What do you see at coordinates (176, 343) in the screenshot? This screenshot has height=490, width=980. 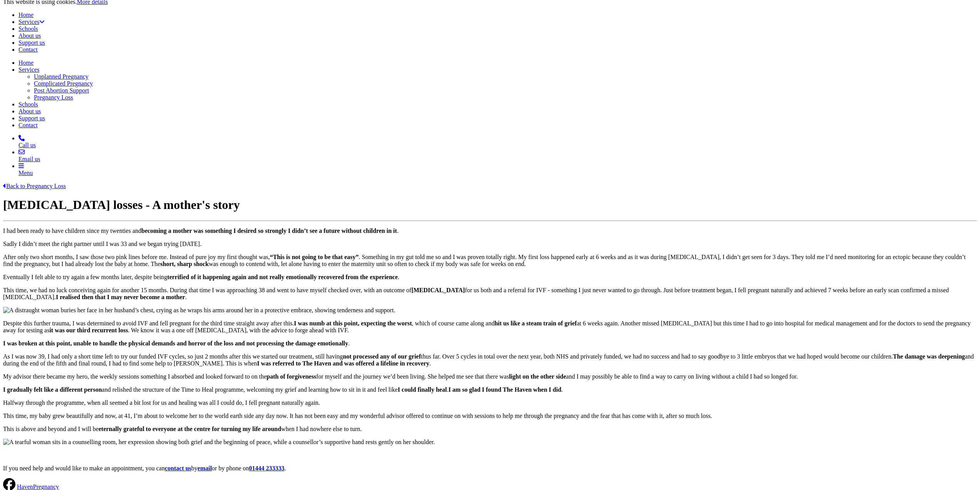 I see `strong: I was broken at this point, unable to handle the physical demands and horror of the loss and not ...` at bounding box center [176, 343].